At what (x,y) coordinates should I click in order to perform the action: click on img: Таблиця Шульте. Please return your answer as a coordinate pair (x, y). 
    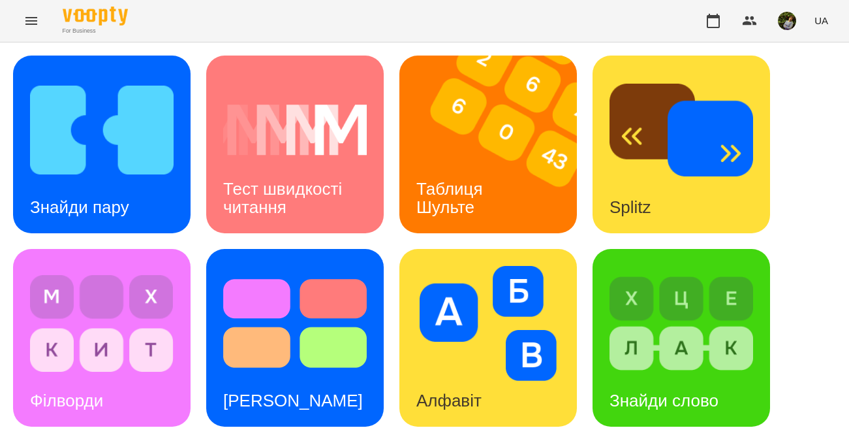
    Looking at the image, I should click on (496, 144).